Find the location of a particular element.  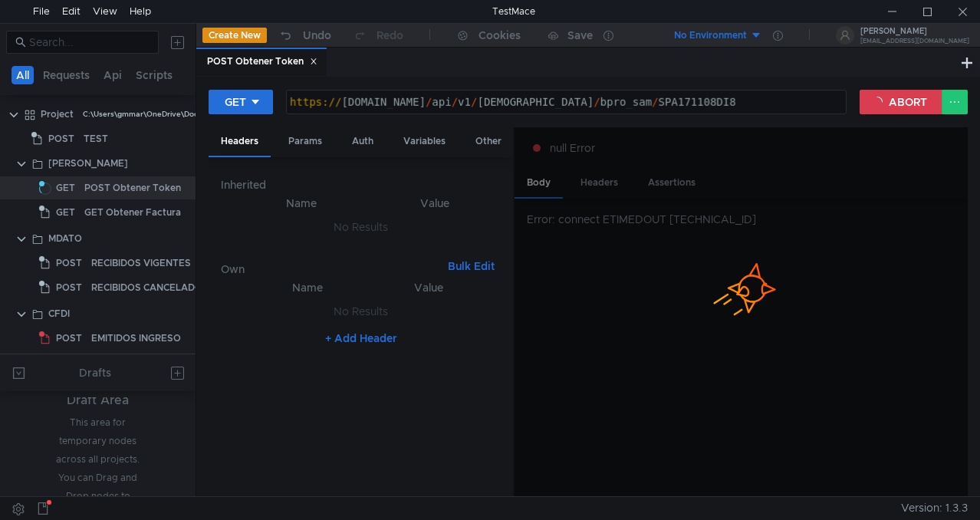

div: No Environment is located at coordinates (710, 35).